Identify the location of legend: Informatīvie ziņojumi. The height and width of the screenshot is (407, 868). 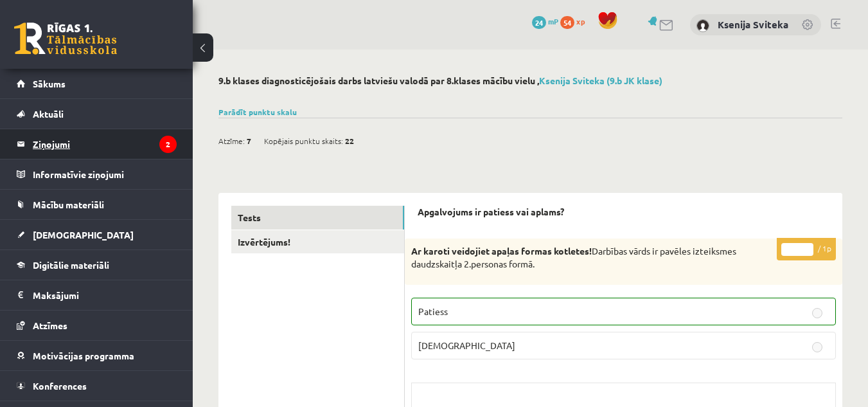
(105, 174).